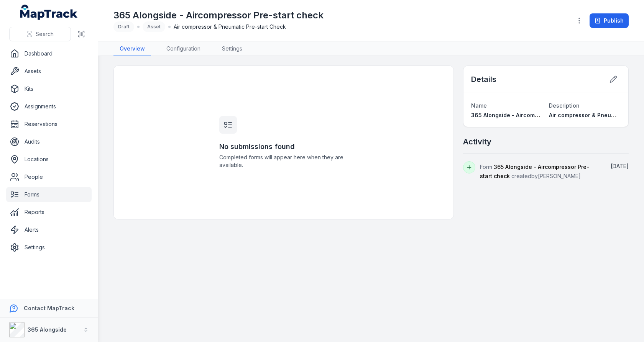 This screenshot has height=342, width=644. What do you see at coordinates (183, 49) in the screenshot?
I see `a: Configuration` at bounding box center [183, 49].